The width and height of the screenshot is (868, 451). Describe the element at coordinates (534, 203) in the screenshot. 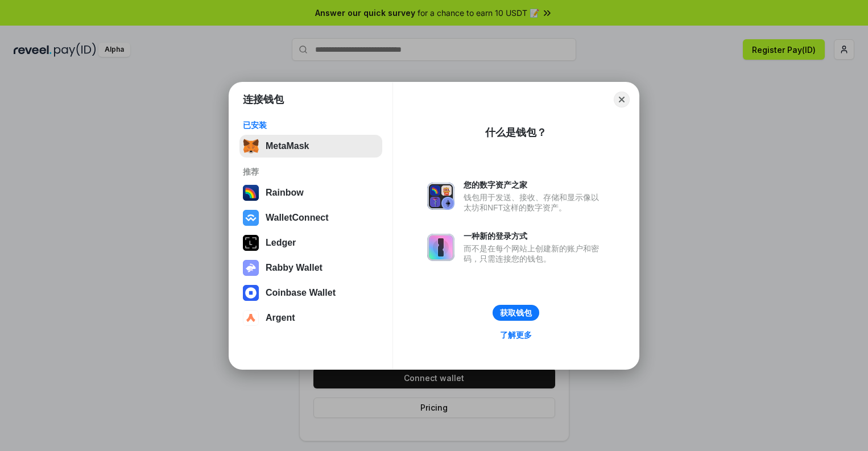

I see `div: 钱包用于发送、接收、存储和显示像以太坊和NFT这样的数字资产。` at that location.